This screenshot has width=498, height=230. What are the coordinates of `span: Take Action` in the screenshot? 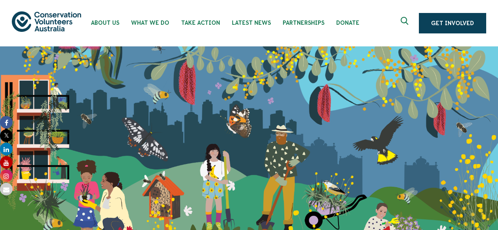 It's located at (200, 23).